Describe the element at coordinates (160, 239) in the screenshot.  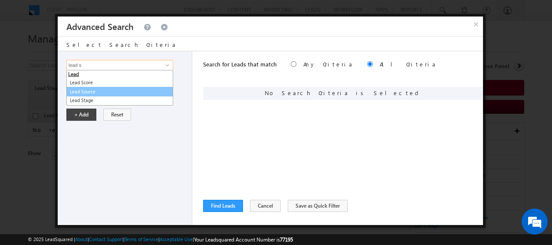
I see `span: © 2025 LeadSquared | | | | |` at that location.